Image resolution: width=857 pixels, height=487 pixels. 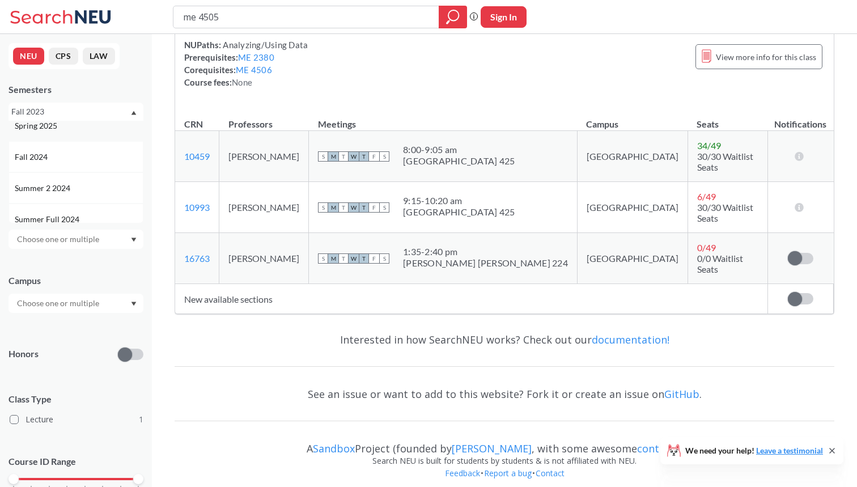 I want to click on a: contributors, so click(x=668, y=448).